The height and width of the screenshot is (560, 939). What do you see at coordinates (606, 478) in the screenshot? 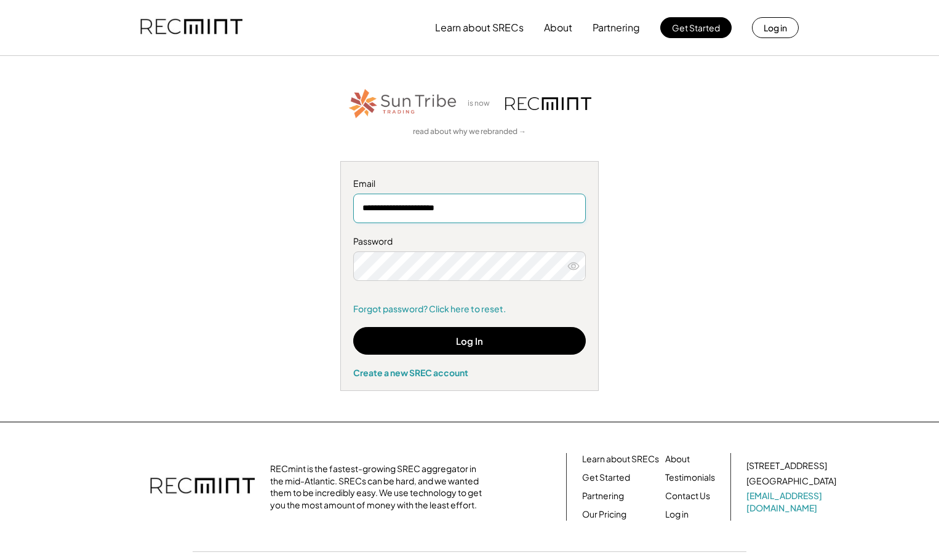
I see `a: Get Started` at bounding box center [606, 478].